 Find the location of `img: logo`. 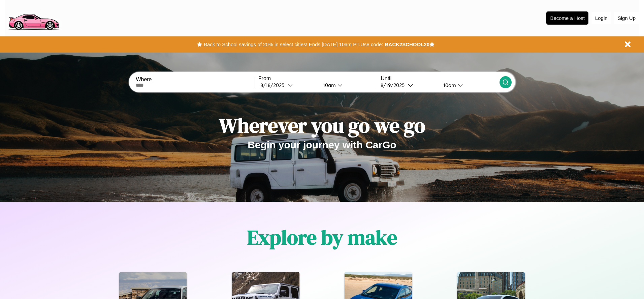

img: logo is located at coordinates (34, 18).